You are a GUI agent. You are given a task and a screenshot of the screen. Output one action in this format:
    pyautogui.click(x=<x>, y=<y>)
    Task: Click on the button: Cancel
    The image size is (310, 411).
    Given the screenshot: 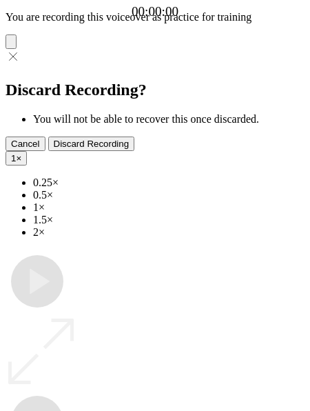 What is the action you would take?
    pyautogui.click(x=25, y=143)
    